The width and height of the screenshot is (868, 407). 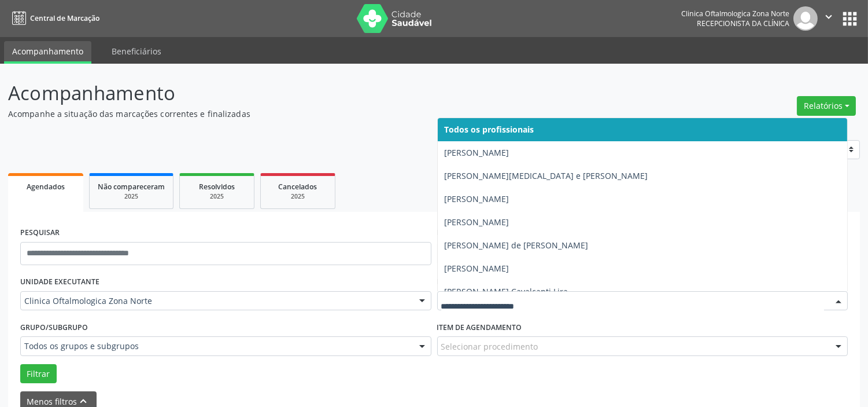 What do you see at coordinates (54, 18) in the screenshot?
I see `a: Central de Marcação` at bounding box center [54, 18].